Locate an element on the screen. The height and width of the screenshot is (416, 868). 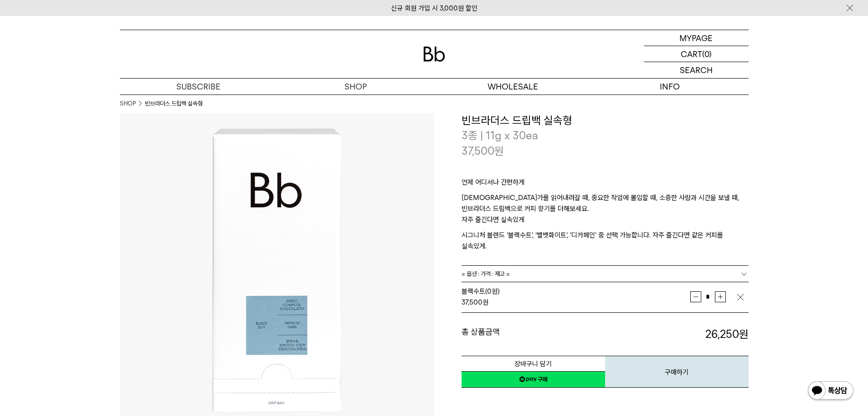
strong: 26,250 is located at coordinates (727, 334).